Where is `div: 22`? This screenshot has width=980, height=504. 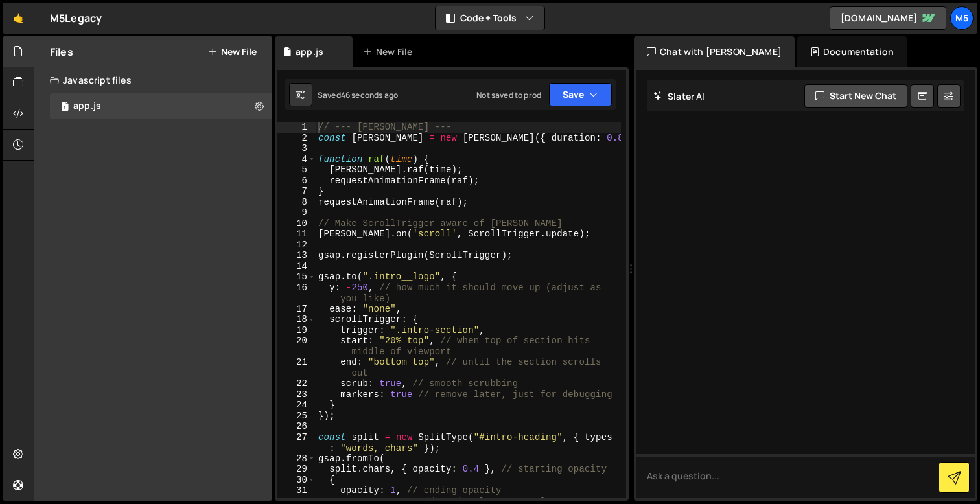 div: 22 is located at coordinates (296, 384).